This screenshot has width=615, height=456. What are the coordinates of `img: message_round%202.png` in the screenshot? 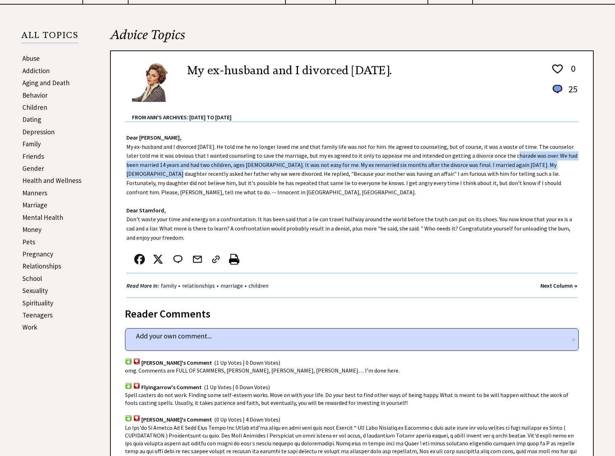 It's located at (178, 259).